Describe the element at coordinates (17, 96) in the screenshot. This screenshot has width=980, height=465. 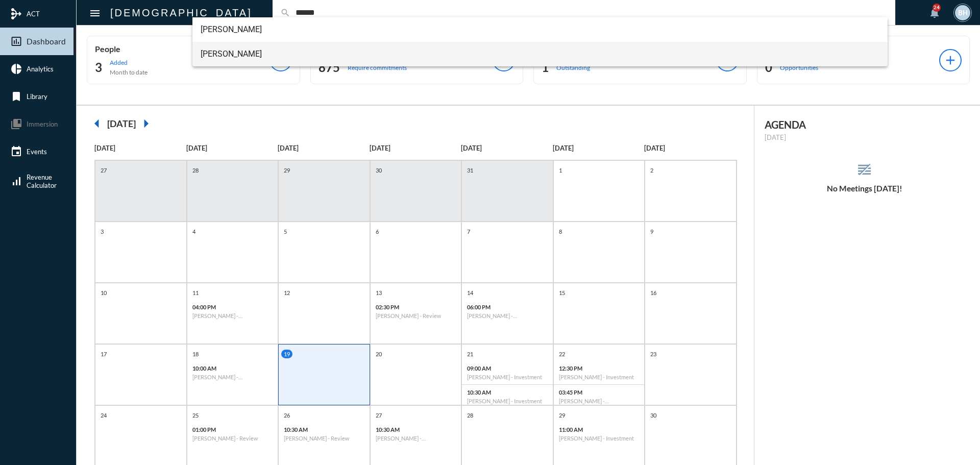
I see `mat-icon: bookmark` at that location.